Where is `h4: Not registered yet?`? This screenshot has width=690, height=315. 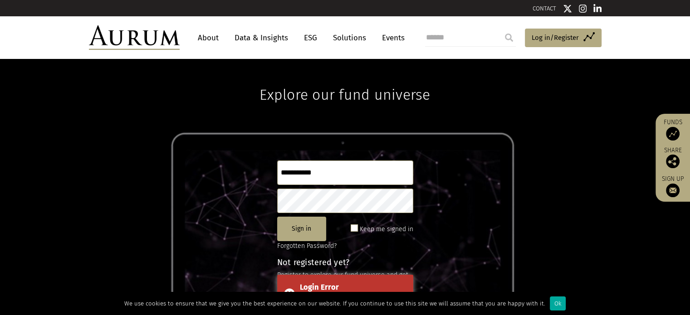 h4: Not registered yet? is located at coordinates (345, 263).